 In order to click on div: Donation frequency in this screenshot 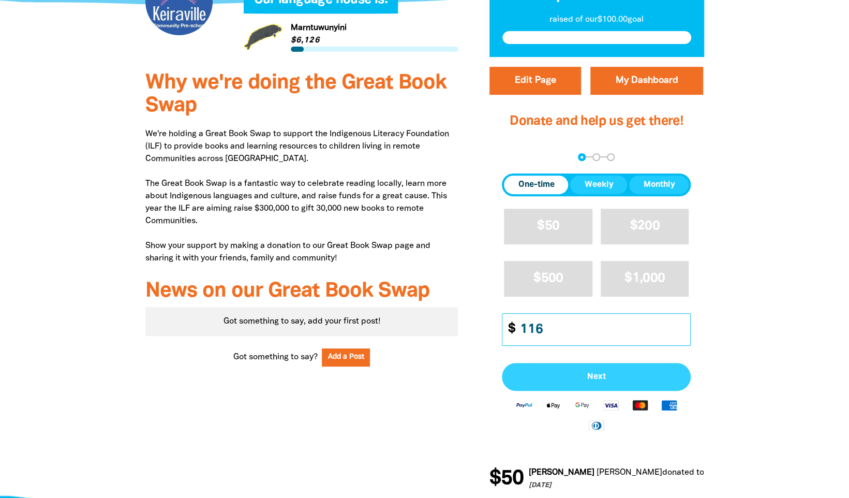, I will do `click(596, 185)`.